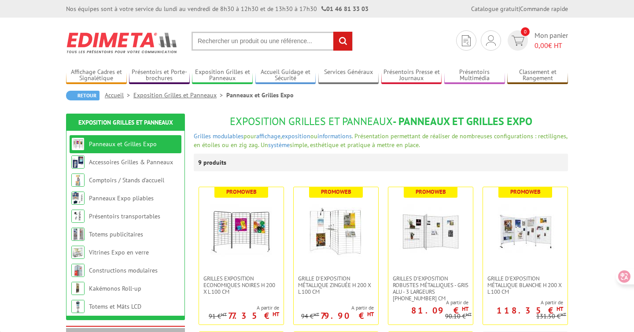 Image resolution: width=634 pixels, height=332 pixels. Describe the element at coordinates (544, 9) in the screenshot. I see `a: Commande rapide` at that location.